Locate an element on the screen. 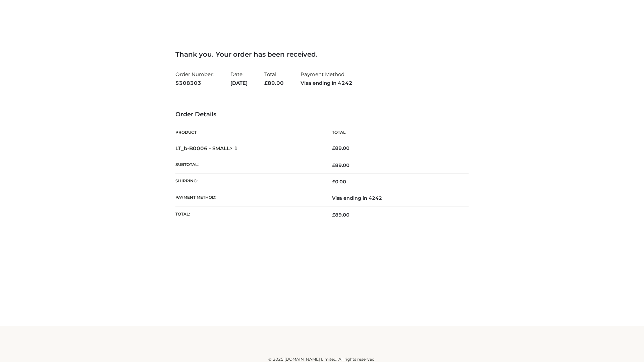 This screenshot has height=362, width=644. th: Subtotal: is located at coordinates (248, 165).